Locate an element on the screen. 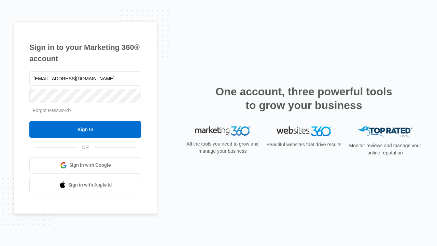 This screenshot has width=437, height=246. img: Top Rated Local is located at coordinates (385, 132).